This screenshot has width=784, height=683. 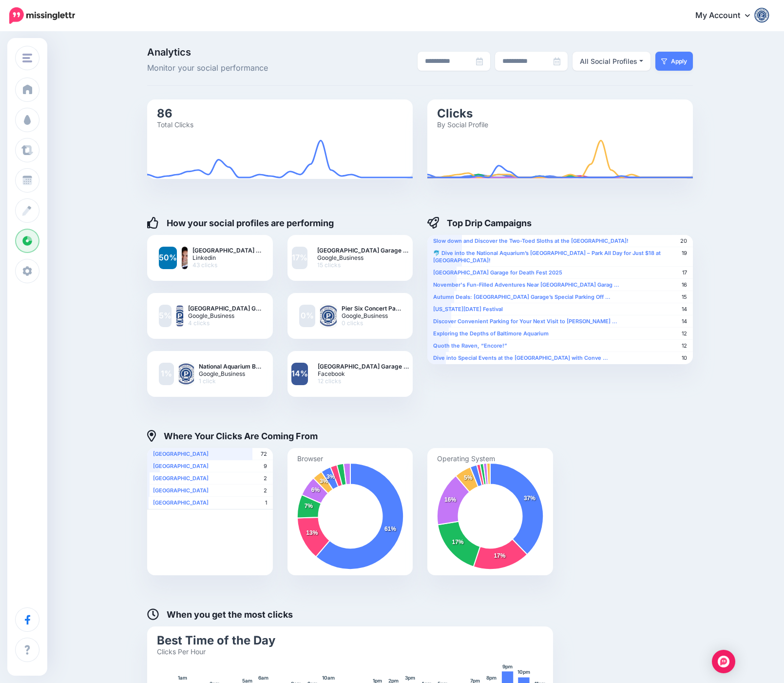 I want to click on span: 1, so click(x=266, y=502).